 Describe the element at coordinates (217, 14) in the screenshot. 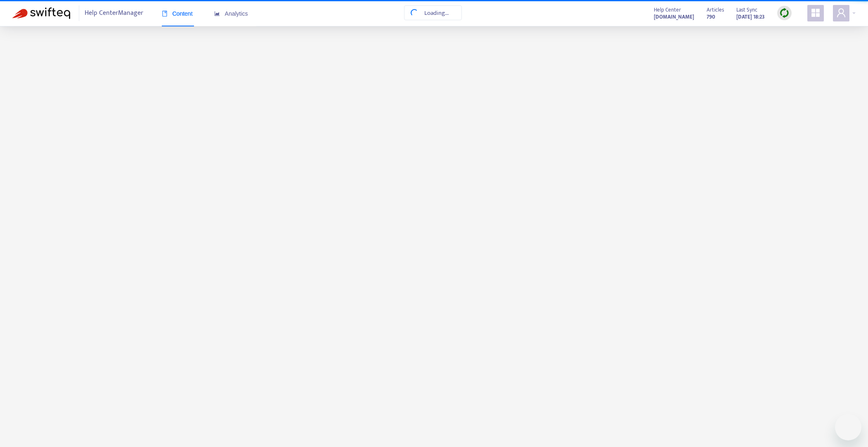

I see `span: area-chart` at that location.